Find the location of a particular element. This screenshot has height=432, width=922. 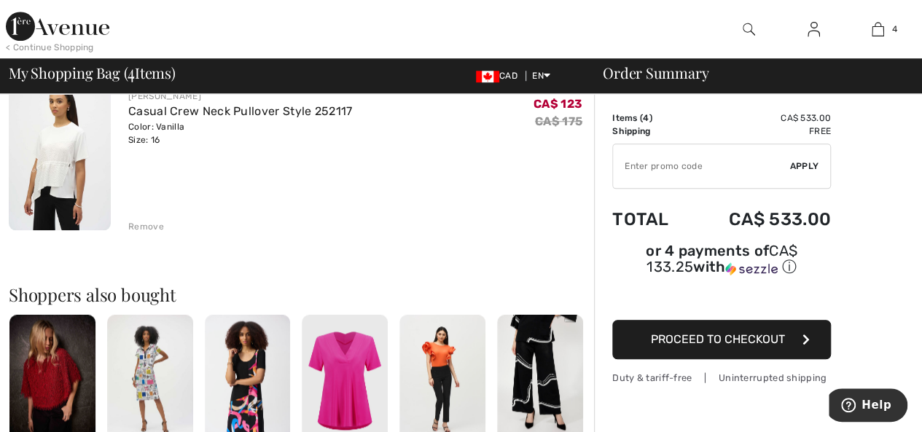

img: 1ère Avenue is located at coordinates (58, 26).